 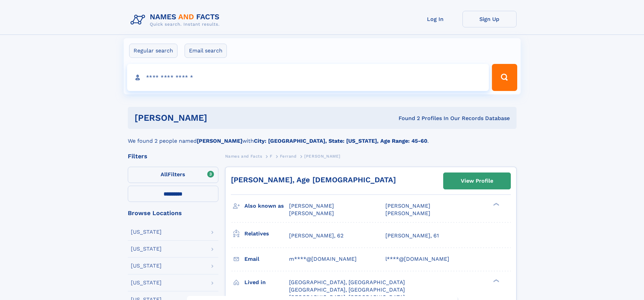 What do you see at coordinates (322, 137) in the screenshot?
I see `div: We found 2 people named with .` at bounding box center [322, 137].